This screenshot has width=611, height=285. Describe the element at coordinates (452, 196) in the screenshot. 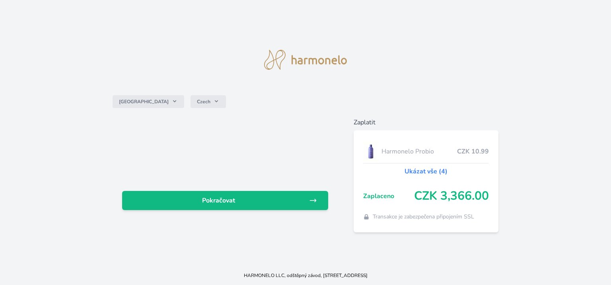

I see `span: CZK 3,366.00` at that location.